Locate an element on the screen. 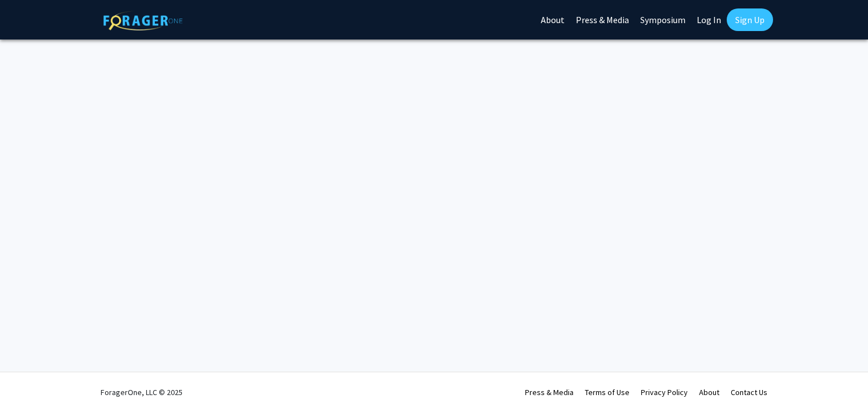 The height and width of the screenshot is (412, 868). a: Press & Media is located at coordinates (549, 392).